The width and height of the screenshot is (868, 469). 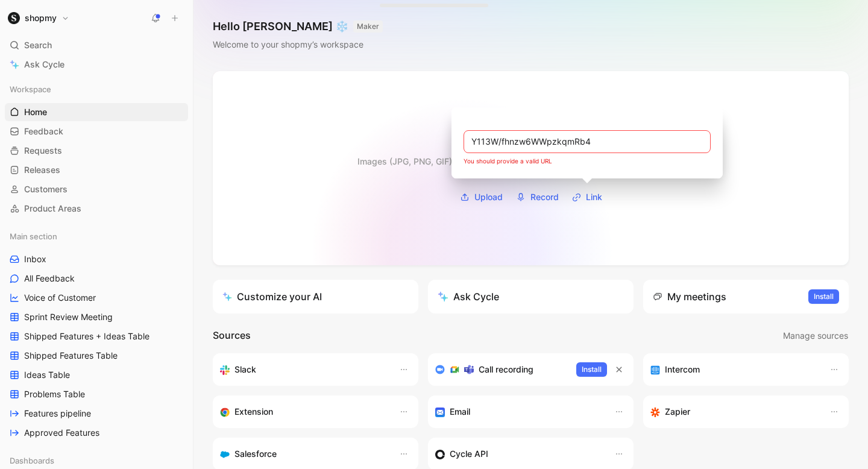 What do you see at coordinates (544, 197) in the screenshot?
I see `span: Record` at bounding box center [544, 197].